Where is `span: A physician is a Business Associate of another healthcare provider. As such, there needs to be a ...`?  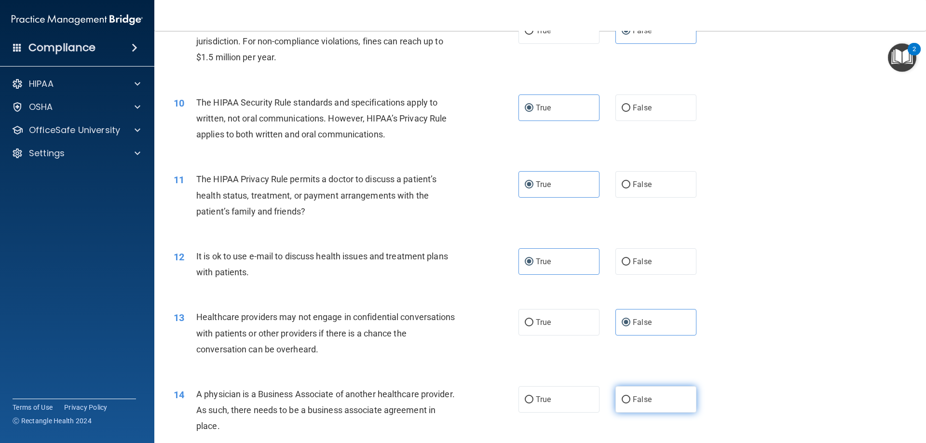
span: A physician is a Business Associate of another healthcare provider. As such, there needs to be a ... is located at coordinates (325, 410).